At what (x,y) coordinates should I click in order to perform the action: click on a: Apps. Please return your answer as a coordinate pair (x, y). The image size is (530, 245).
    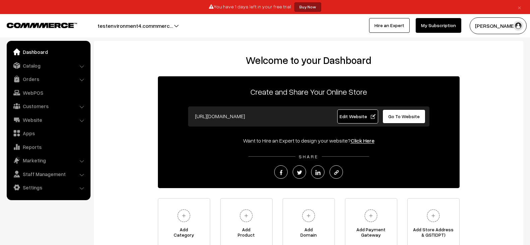
    Looking at the image, I should click on (48, 133).